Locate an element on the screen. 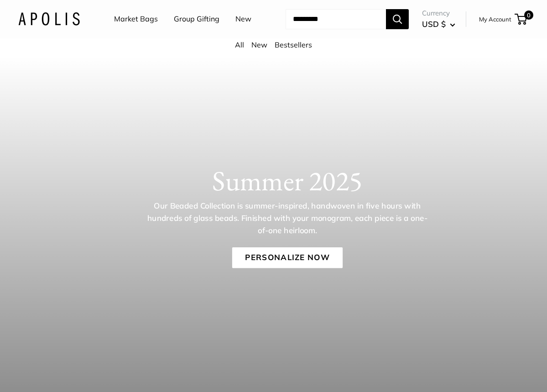 This screenshot has width=547, height=392. input: Search... is located at coordinates (336, 19).